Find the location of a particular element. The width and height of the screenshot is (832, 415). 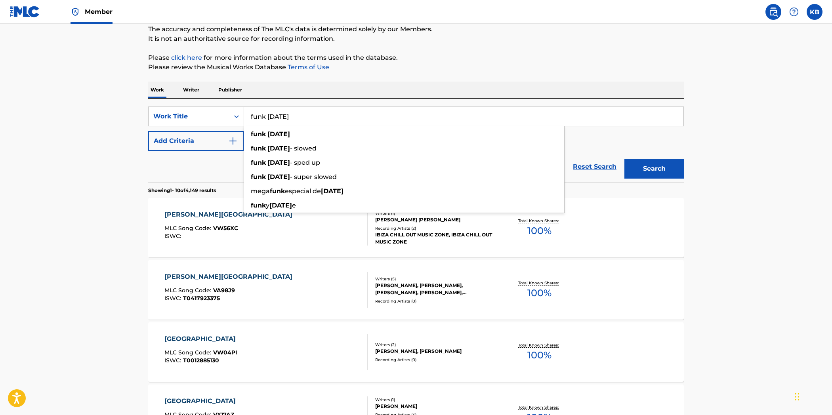

div: Help is located at coordinates (794, 12).